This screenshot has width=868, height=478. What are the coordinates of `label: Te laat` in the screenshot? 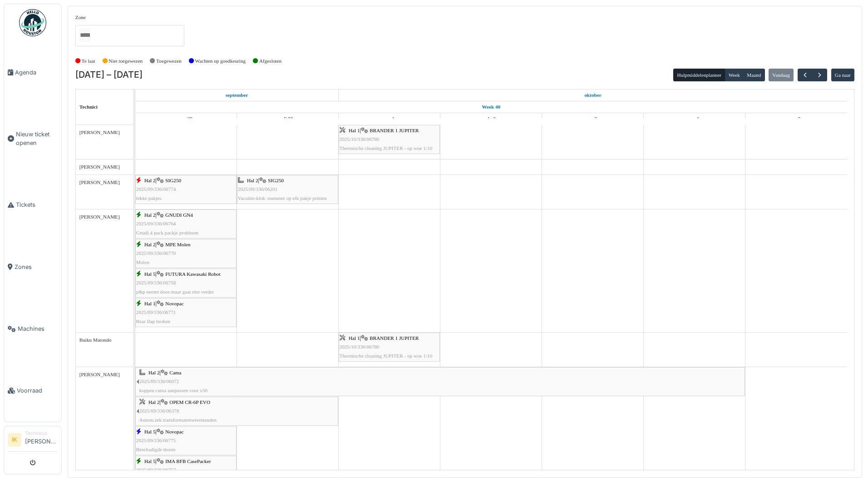 It's located at (89, 61).